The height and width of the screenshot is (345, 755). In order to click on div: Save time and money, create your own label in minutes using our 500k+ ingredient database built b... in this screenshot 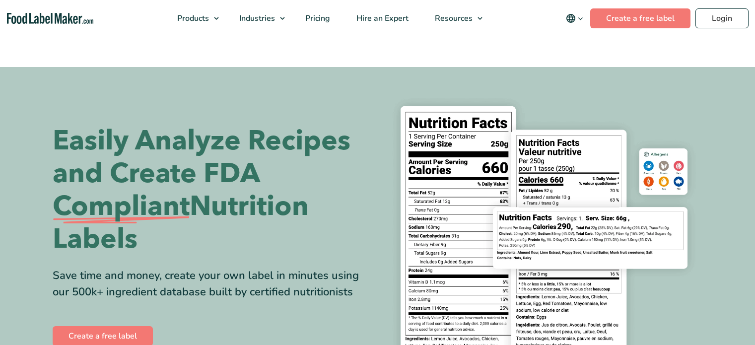, I will do `click(212, 284)`.